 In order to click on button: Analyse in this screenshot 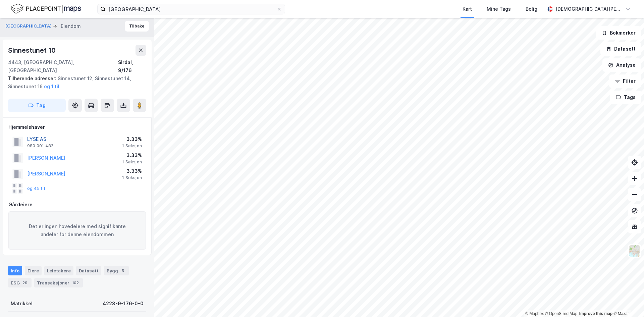, I will do `click(622, 65)`.